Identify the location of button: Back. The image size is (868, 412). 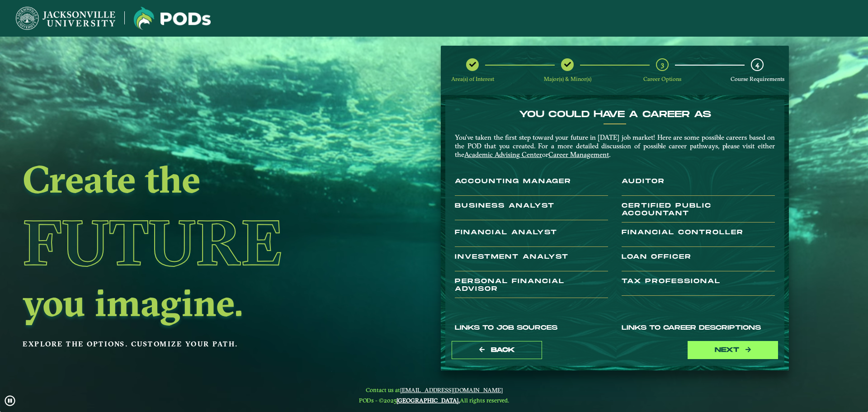
(497, 350).